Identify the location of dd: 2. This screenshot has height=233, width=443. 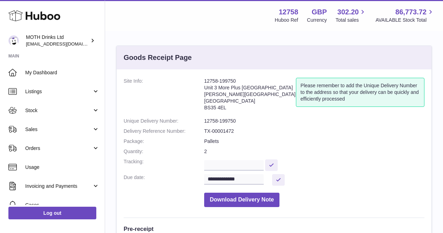
(314, 151).